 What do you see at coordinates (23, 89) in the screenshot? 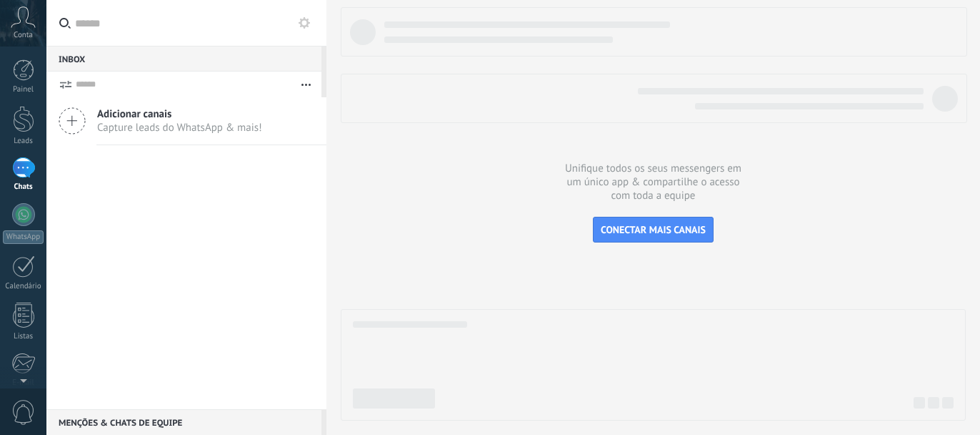
I see `div: Painel` at bounding box center [23, 89].